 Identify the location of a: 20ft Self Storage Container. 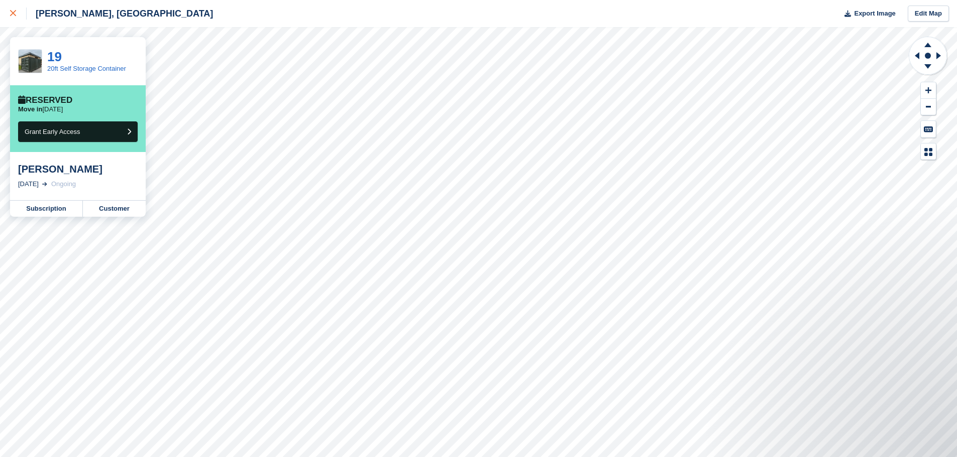
(86, 68).